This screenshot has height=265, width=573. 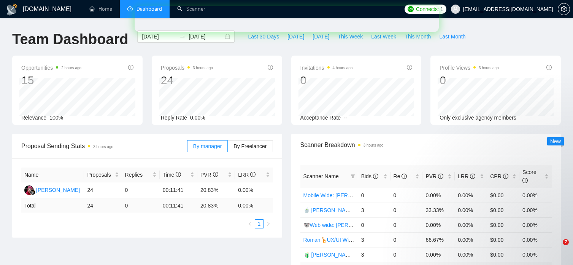 I want to click on span: Re, so click(x=401, y=176).